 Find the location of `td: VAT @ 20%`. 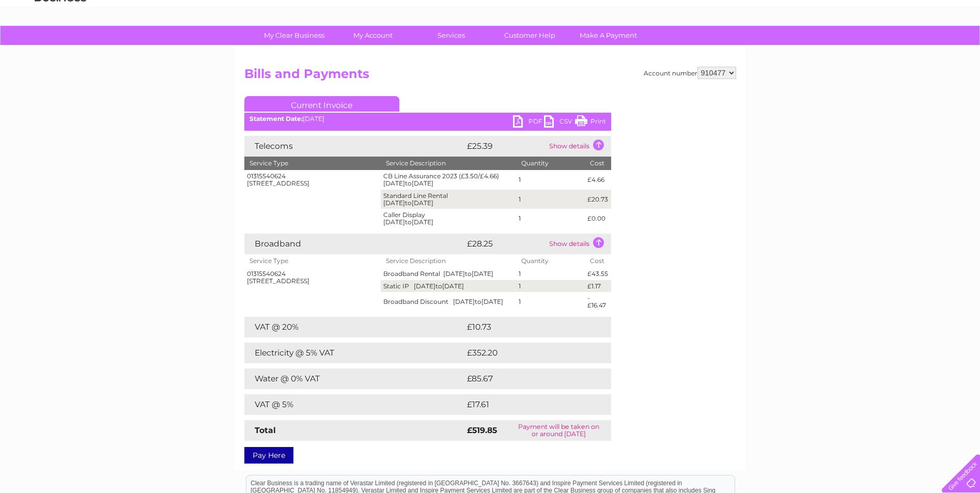

td: VAT @ 20% is located at coordinates (354, 327).